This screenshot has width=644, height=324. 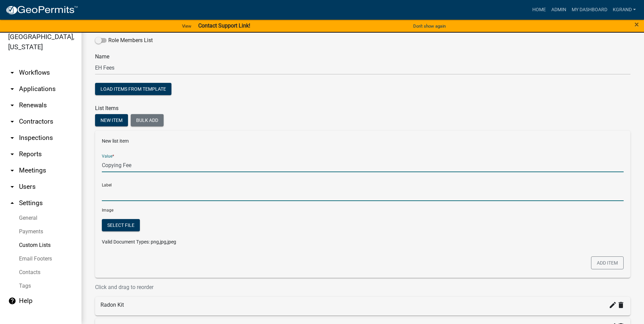 What do you see at coordinates (637, 24) in the screenshot?
I see `button: Close` at bounding box center [637, 24].